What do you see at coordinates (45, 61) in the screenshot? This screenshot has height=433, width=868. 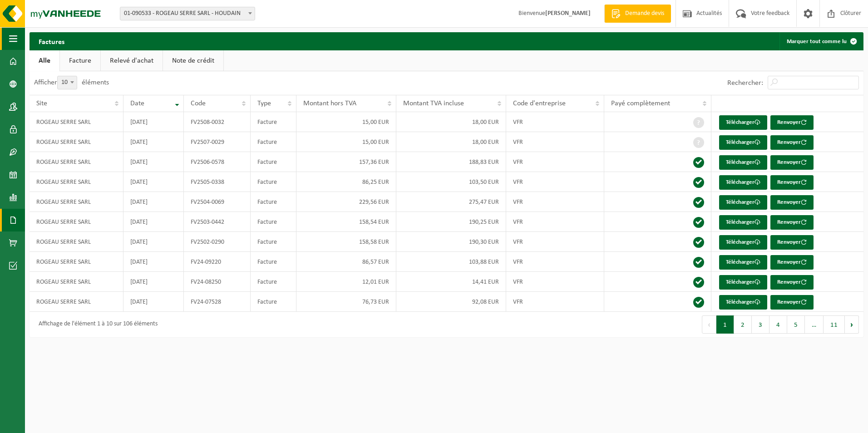 I see `a: Alle` at bounding box center [45, 61].